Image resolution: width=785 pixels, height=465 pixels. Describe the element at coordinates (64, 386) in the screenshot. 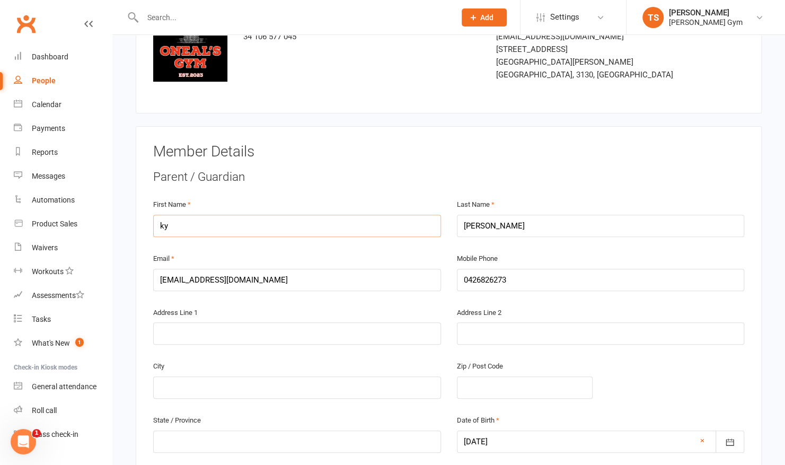

I see `div: General attendance` at that location.